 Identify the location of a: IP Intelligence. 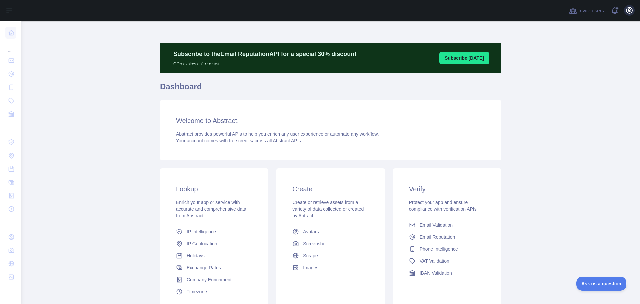
(214, 231).